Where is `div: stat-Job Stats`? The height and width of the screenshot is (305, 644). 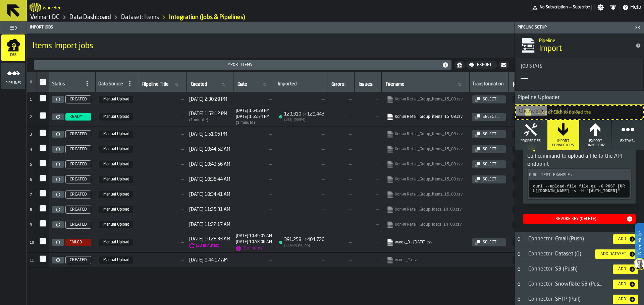
div: stat-Job Stats is located at coordinates (579, 74).